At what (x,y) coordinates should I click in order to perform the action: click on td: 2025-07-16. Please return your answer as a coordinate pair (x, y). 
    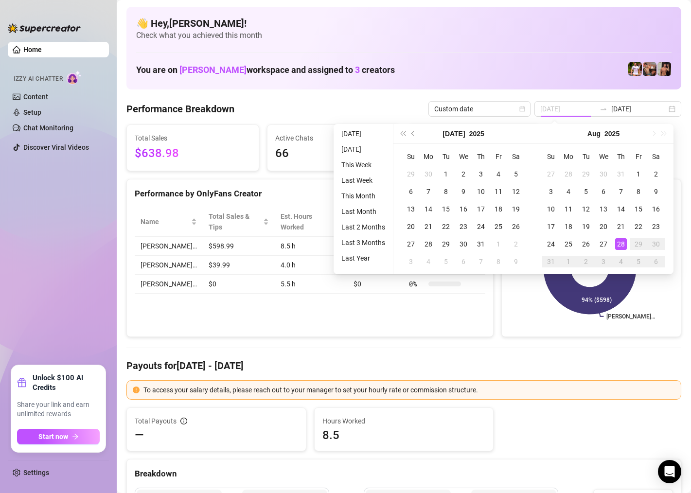
    Looking at the image, I should click on (463, 209).